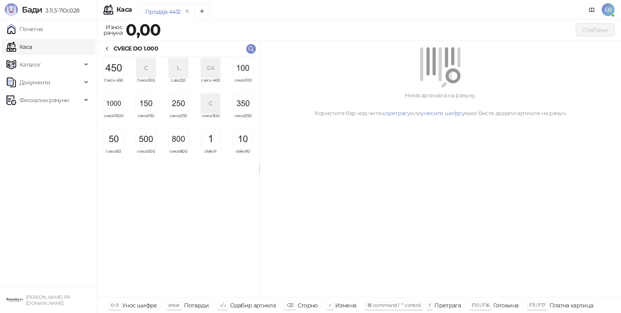  What do you see at coordinates (32, 10) in the screenshot?
I see `span: Бади` at bounding box center [32, 10].